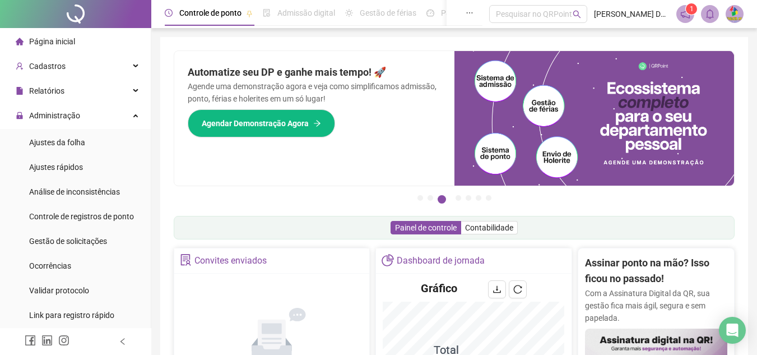 This screenshot has width=757, height=355. Describe the element at coordinates (64, 340) in the screenshot. I see `span: instagram` at that location.